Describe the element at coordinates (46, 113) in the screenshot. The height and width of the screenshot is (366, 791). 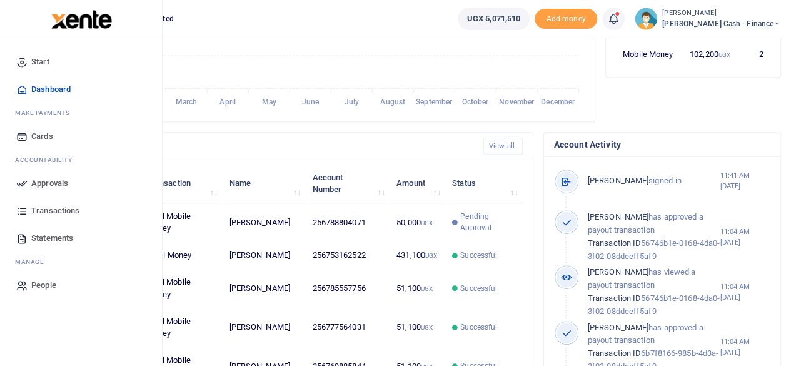
I see `span: ake Payments` at that location.